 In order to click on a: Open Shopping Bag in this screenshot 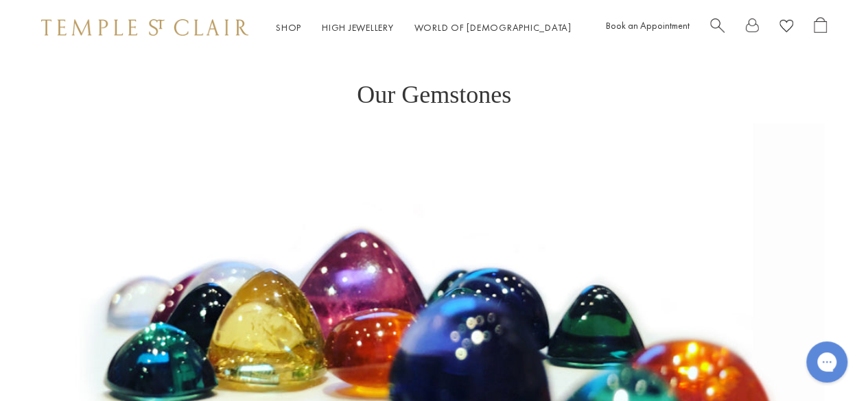, I will do `click(820, 27)`.